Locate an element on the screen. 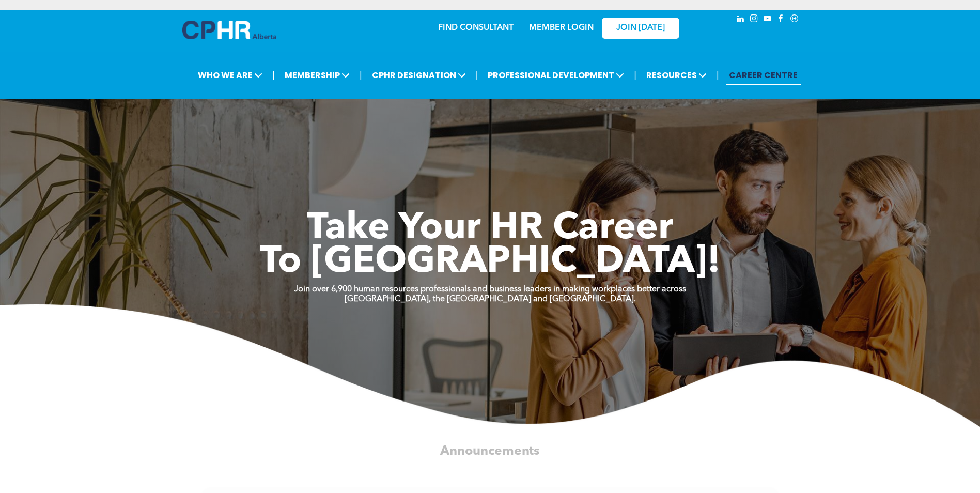 The height and width of the screenshot is (493, 980). a: youtube is located at coordinates (768, 20).